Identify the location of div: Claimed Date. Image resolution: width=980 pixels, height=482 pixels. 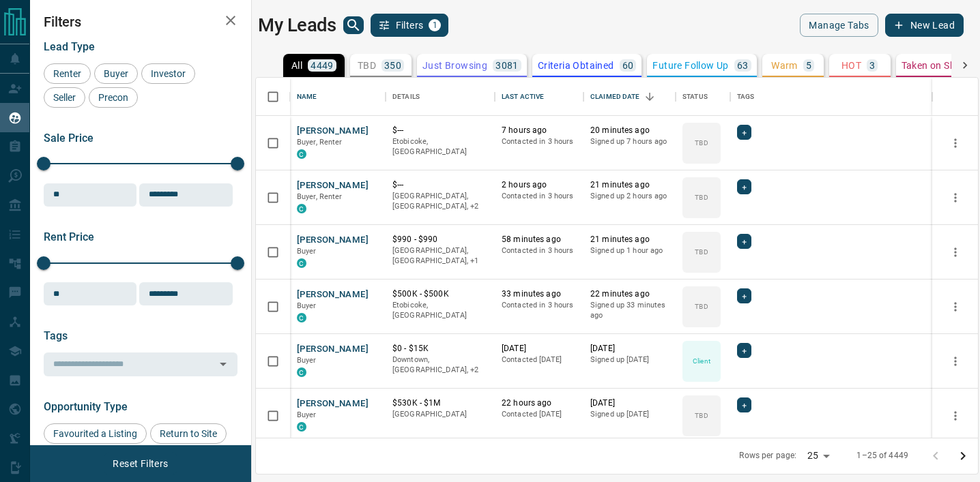
(614, 97).